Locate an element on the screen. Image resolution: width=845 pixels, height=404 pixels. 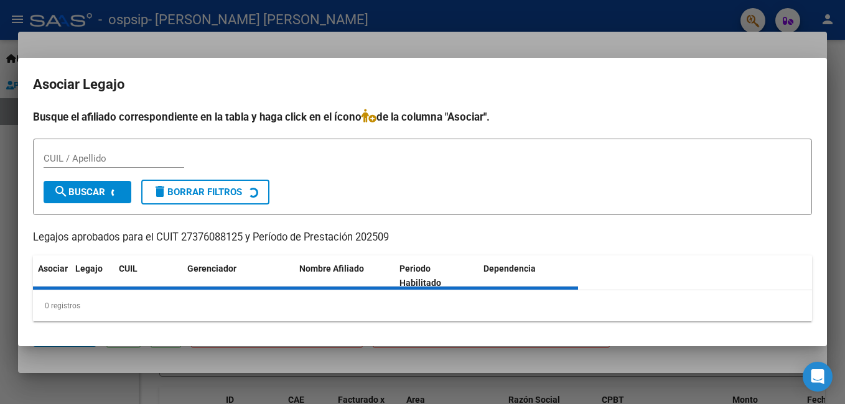
span: CUIL is located at coordinates (128, 269).